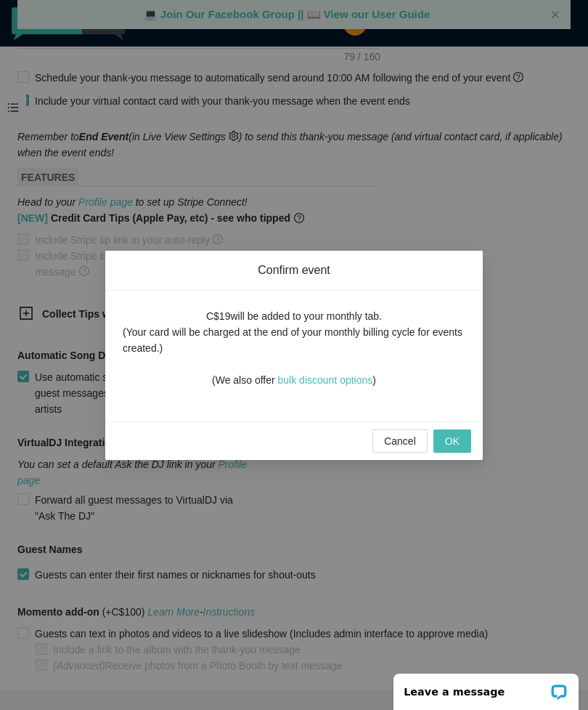  Describe the element at coordinates (294, 316) in the screenshot. I see `div: C$19 will be added to your monthly tab.` at that location.